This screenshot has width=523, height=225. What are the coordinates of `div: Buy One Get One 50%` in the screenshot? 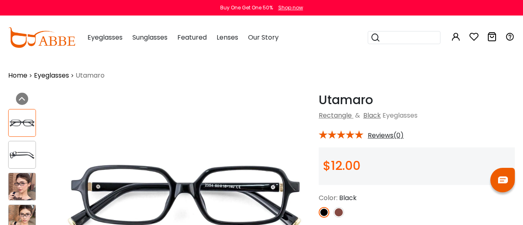 It's located at (246, 8).